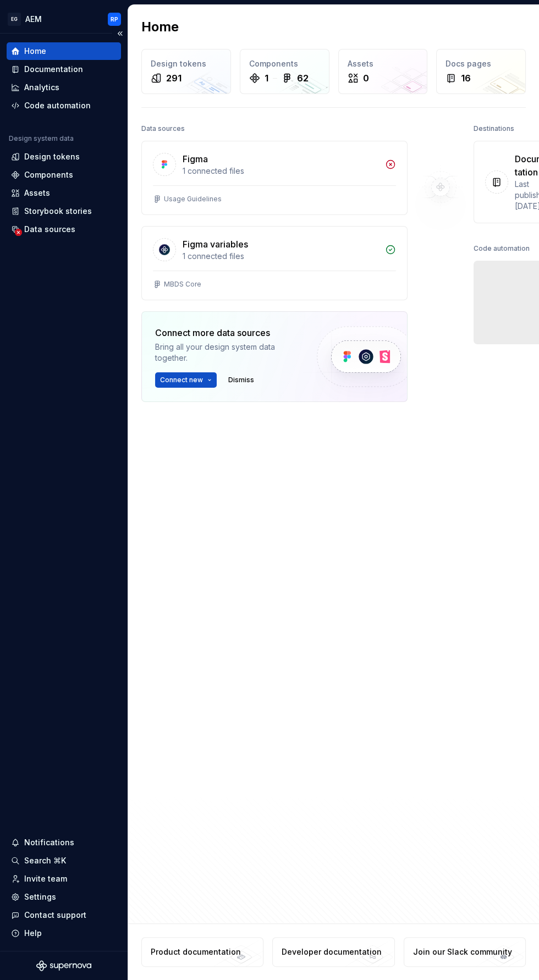 The width and height of the screenshot is (539, 980). Describe the element at coordinates (63, 966) in the screenshot. I see `a: Supernova Logo` at that location.